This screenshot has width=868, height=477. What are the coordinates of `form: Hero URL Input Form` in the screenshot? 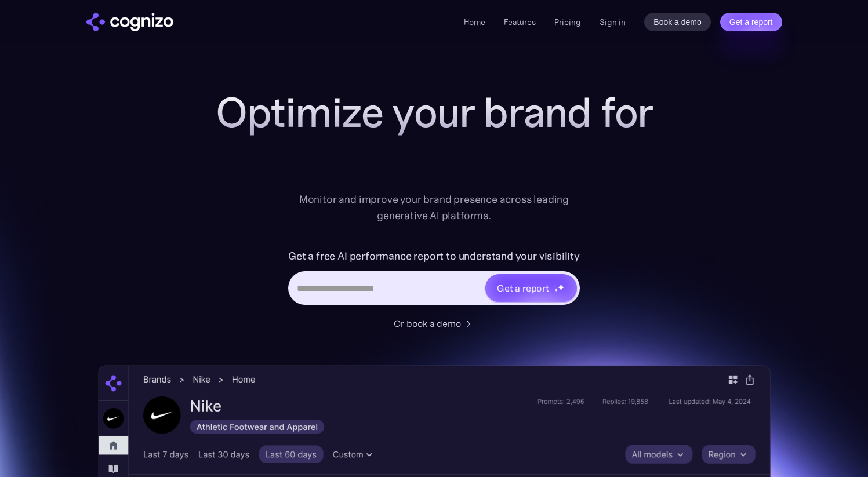 It's located at (434, 279).